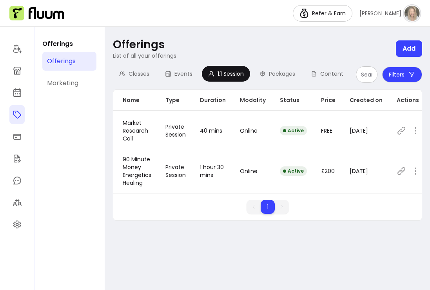  What do you see at coordinates (364, 100) in the screenshot?
I see `th: Created on` at bounding box center [364, 100].